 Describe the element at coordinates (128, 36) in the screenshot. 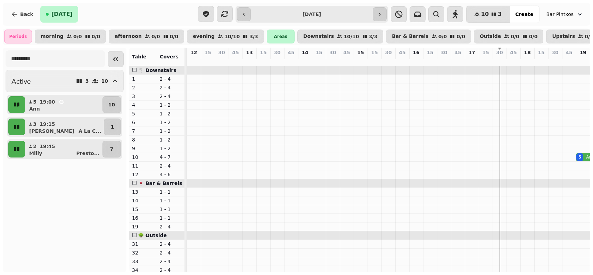

I see `p: afternoon` at that location.